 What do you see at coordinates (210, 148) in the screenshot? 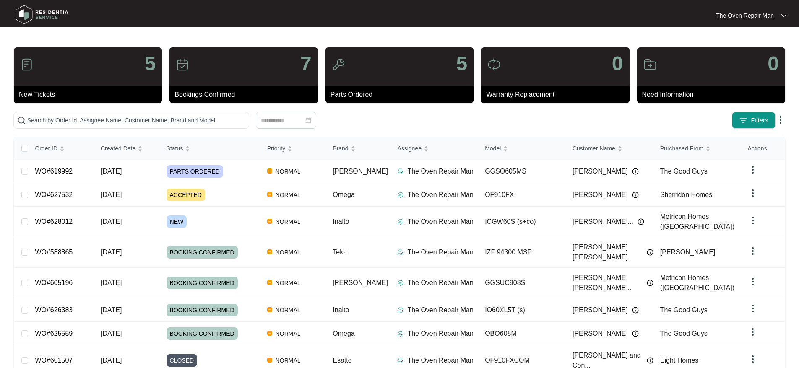
I see `th: Status` at bounding box center [210, 148].